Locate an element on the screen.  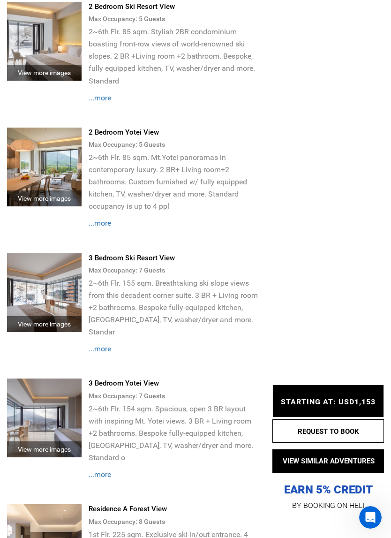
button: Safari is located at coordinates (70, 282).